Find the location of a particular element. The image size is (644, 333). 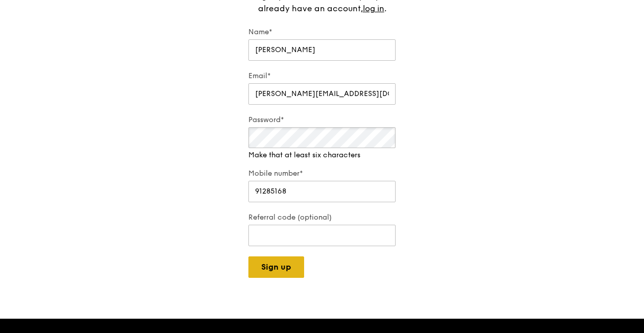

a: log in is located at coordinates (374, 9).